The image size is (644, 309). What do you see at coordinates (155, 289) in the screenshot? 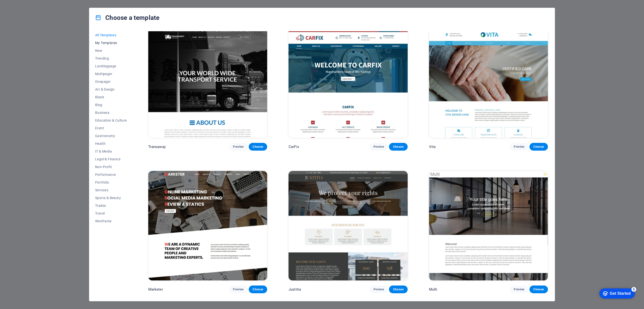
I see `p: Marketer` at bounding box center [155, 289].